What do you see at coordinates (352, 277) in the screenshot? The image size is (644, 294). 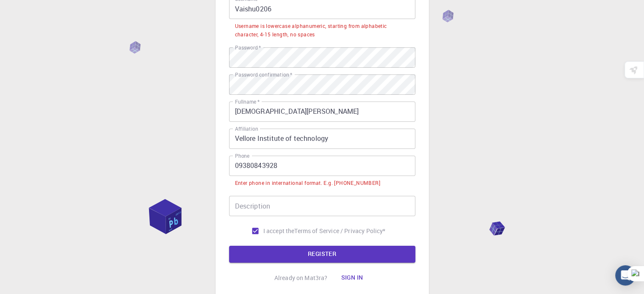 I see `a: Sign in` at bounding box center [352, 277].